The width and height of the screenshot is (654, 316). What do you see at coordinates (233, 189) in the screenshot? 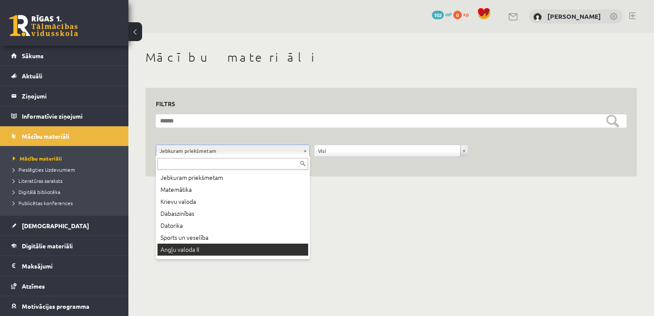
I see `div: Matemātika` at bounding box center [233, 189].